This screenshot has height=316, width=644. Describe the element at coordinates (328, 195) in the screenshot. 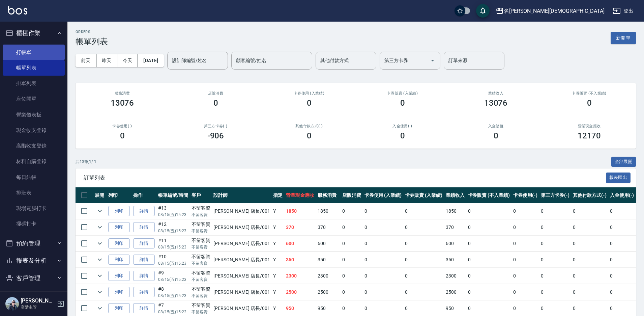

I see `th: 服務消費` at that location.